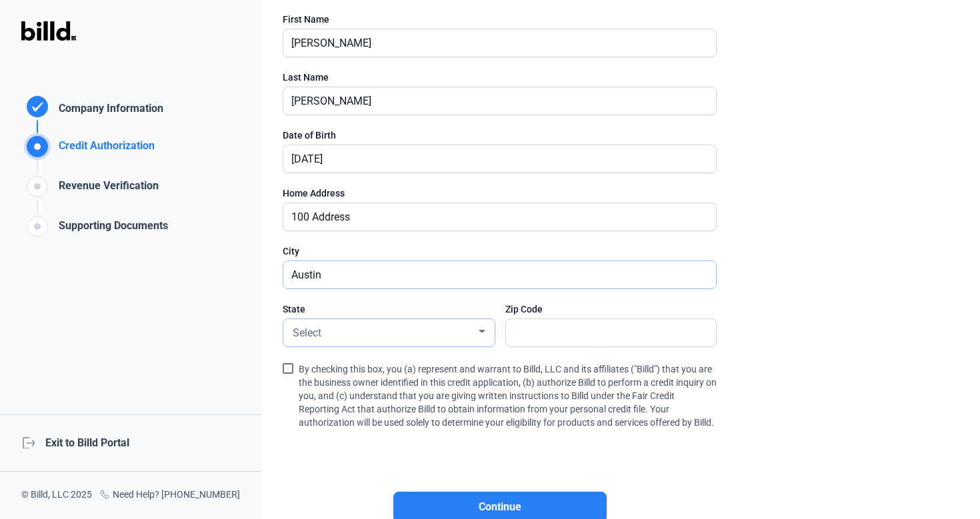  What do you see at coordinates (499, 135) in the screenshot?
I see `div: Date of Birth` at bounding box center [499, 135].